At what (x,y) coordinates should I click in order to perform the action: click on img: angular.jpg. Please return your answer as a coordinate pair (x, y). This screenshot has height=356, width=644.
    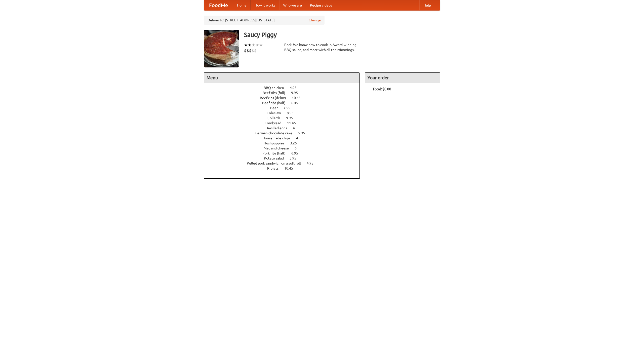
    Looking at the image, I should click on (222, 49).